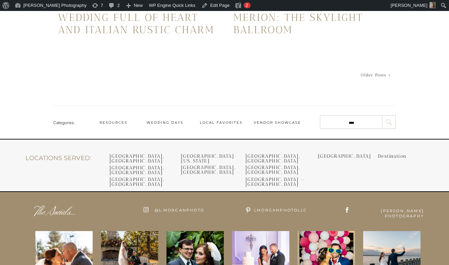 Image resolution: width=449 pixels, height=265 pixels. What do you see at coordinates (68, 122) in the screenshot?
I see `div: Categories:` at bounding box center [68, 122].